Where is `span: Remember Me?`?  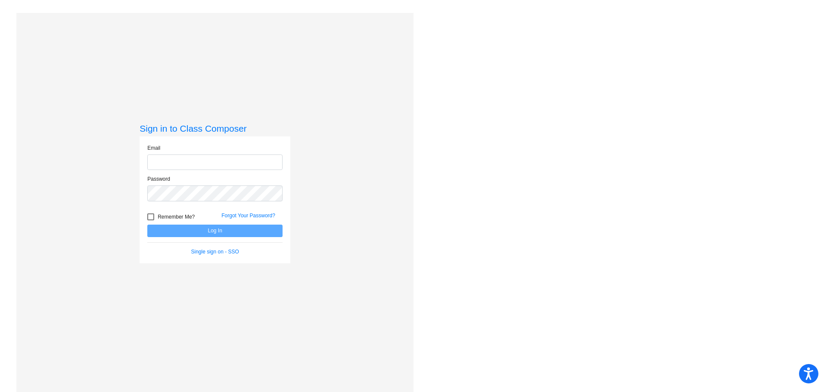
span: Remember Me? is located at coordinates (176, 217).